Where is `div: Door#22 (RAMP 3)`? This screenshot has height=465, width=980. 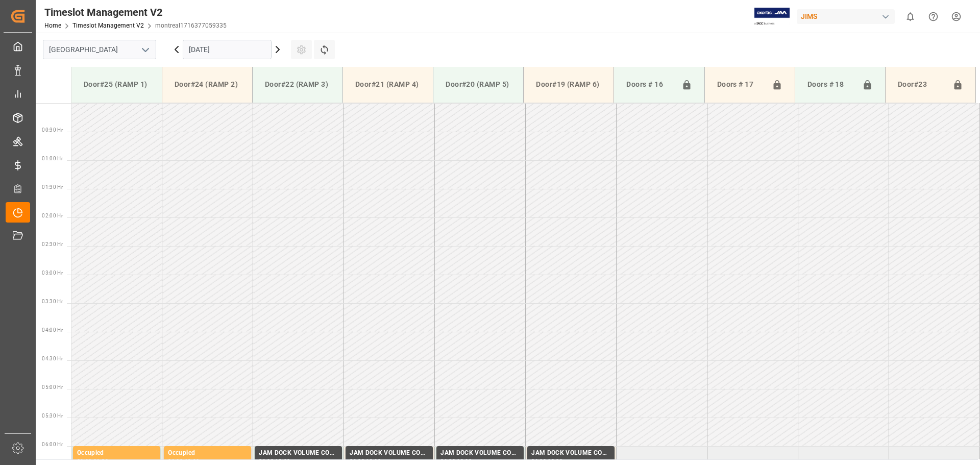
div: Door#22 (RAMP 3) is located at coordinates (297, 85).